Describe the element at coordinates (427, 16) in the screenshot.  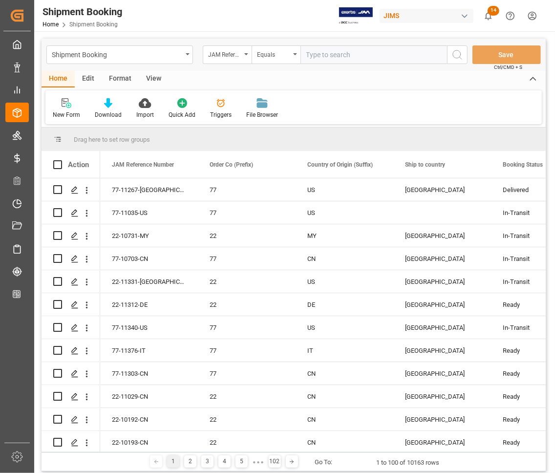
I see `div: JIMS` at that location.